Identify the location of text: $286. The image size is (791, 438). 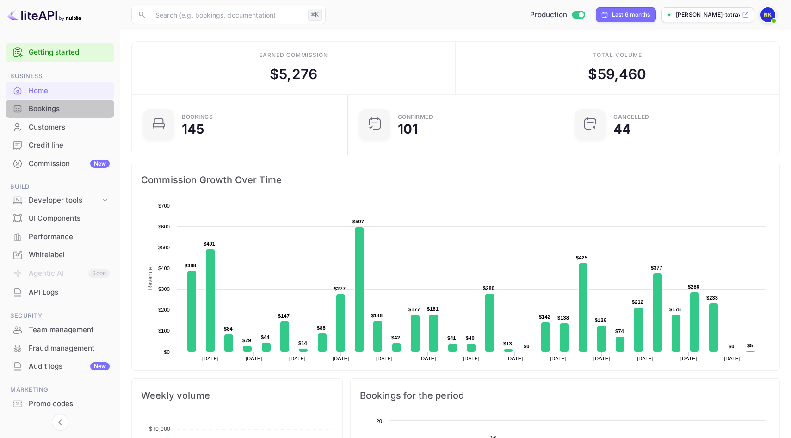
(693, 287).